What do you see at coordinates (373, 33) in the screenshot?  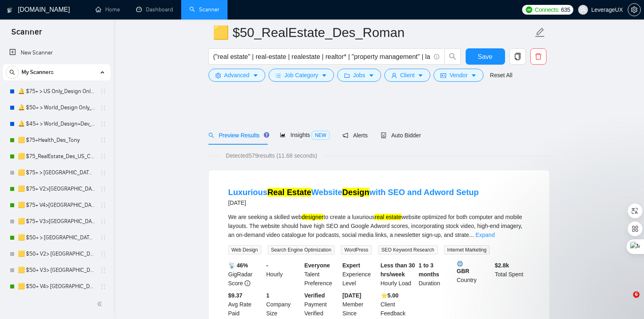 I see `input: Scanner name...` at bounding box center [373, 33].